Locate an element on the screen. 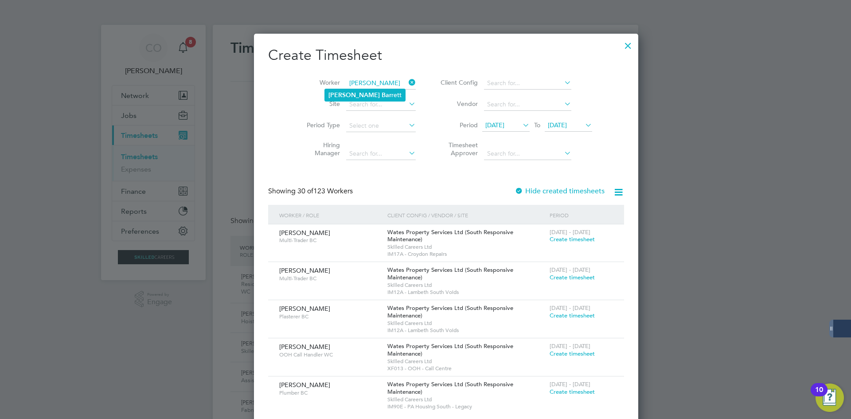 This screenshot has height=419, width=851. label: Client Config is located at coordinates (458, 82).